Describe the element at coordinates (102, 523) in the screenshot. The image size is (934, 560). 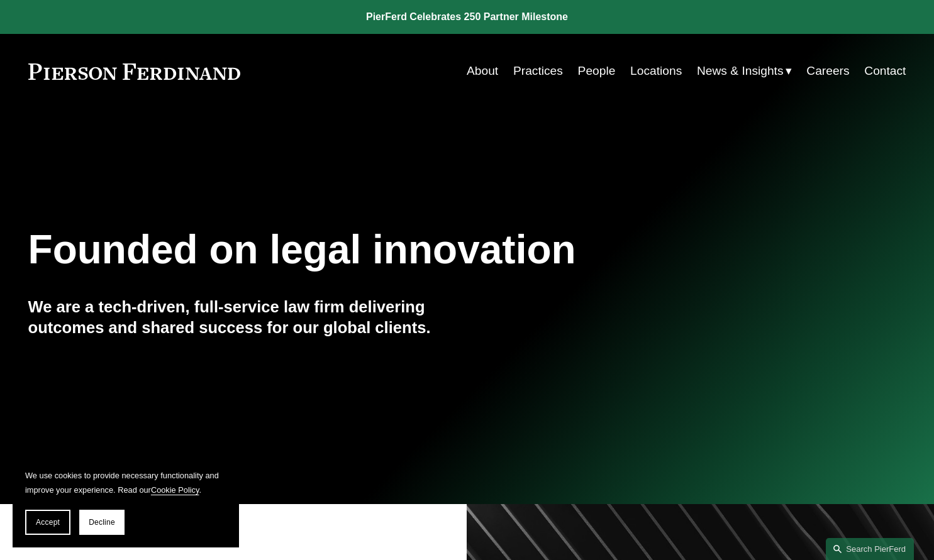
I see `button: Decline` at that location.